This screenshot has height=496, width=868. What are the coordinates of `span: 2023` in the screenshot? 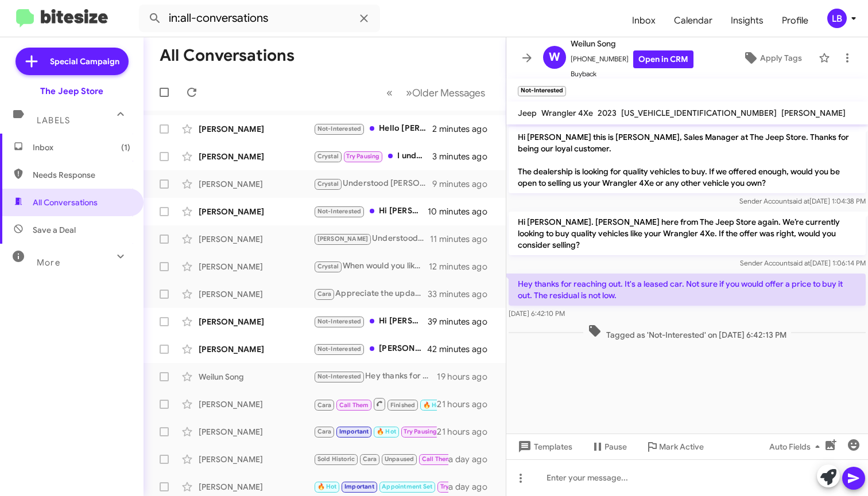 It's located at (607, 113).